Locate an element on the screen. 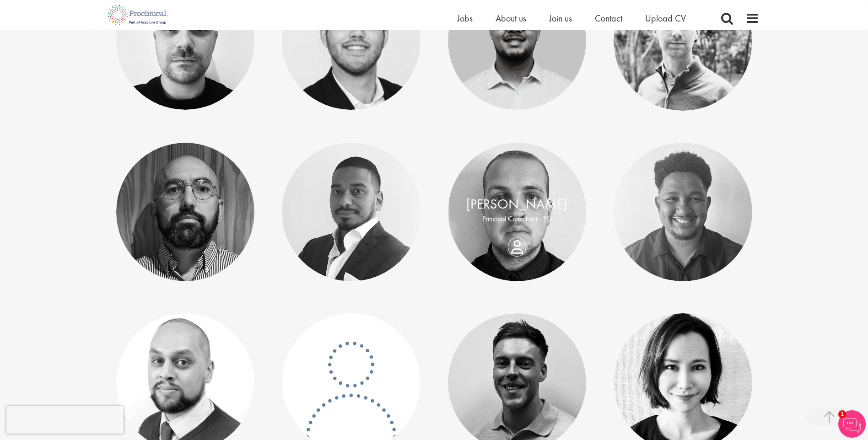 This screenshot has height=440, width=868. a: About us is located at coordinates (510, 18).